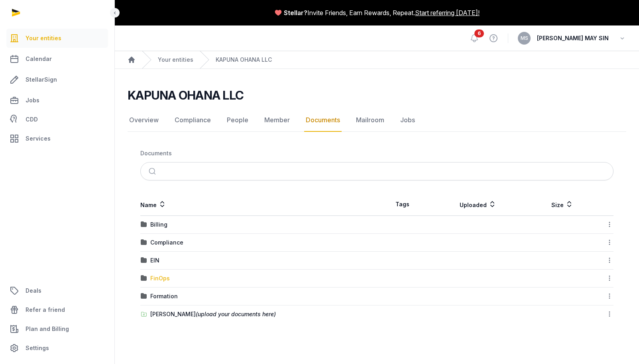 Image resolution: width=639 pixels, height=364 pixels. Describe the element at coordinates (562, 204) in the screenshot. I see `th: Size` at that location.